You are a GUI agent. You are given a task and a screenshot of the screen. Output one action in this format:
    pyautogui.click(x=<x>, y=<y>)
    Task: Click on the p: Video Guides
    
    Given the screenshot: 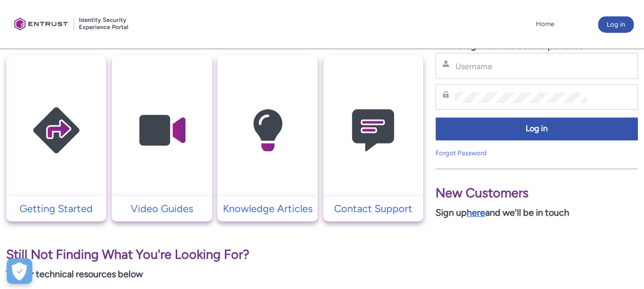 What is the action you would take?
    pyautogui.click(x=161, y=208)
    